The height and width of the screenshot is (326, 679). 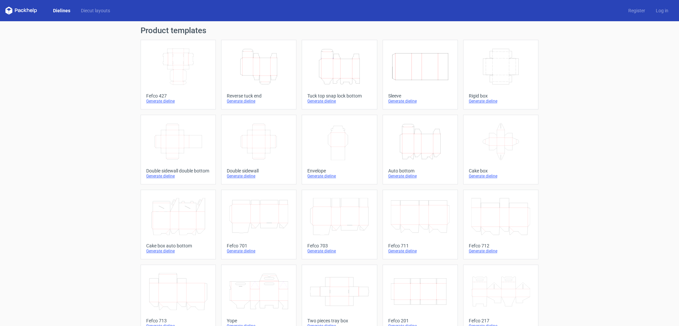 I want to click on div: Yope, so click(x=259, y=321).